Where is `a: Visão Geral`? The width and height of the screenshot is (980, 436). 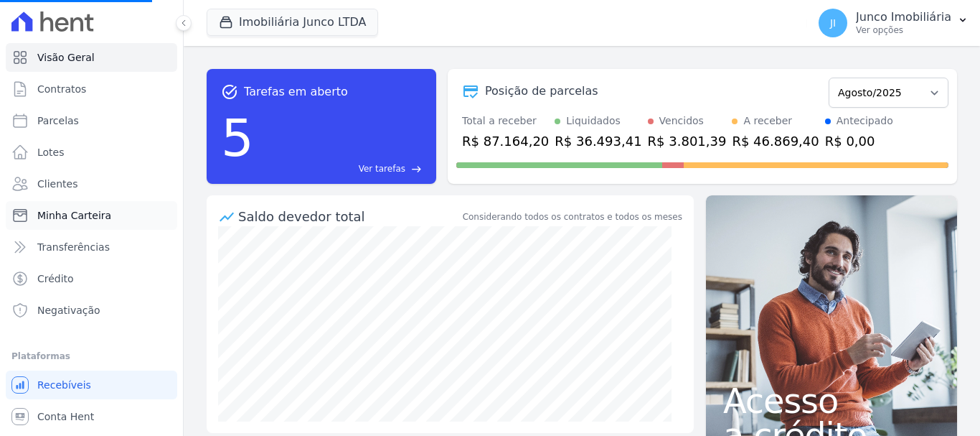 a: Visão Geral is located at coordinates (91, 57).